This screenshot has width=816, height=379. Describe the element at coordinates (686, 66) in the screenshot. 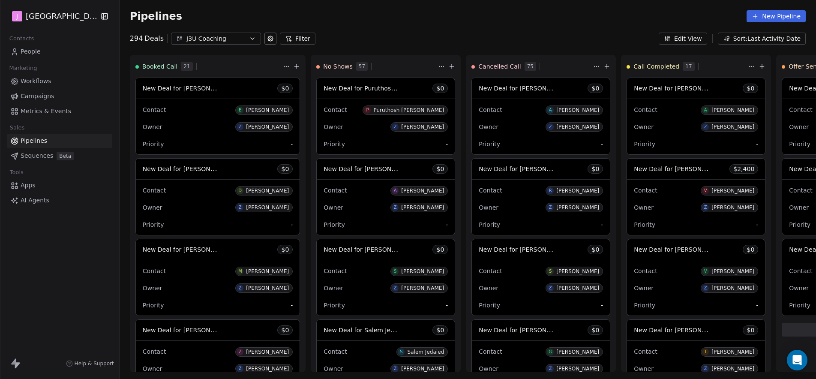

I see `div: Call Completed17` at that location.